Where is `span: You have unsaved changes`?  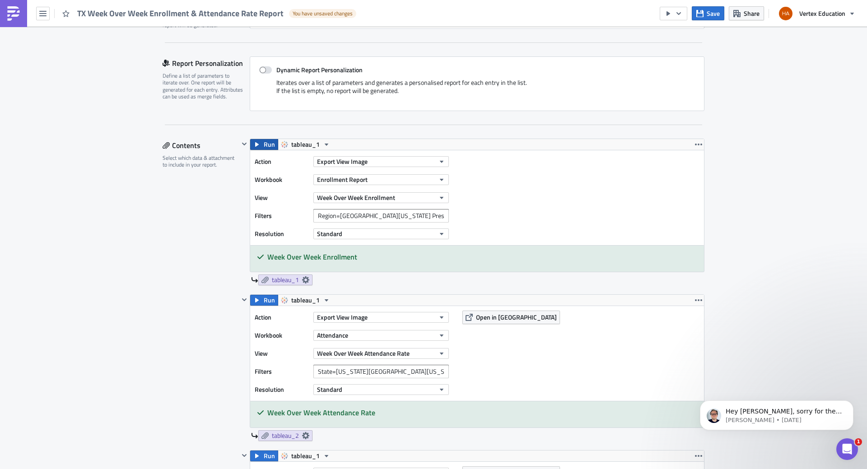
span: You have unsaved changes is located at coordinates (322, 14).